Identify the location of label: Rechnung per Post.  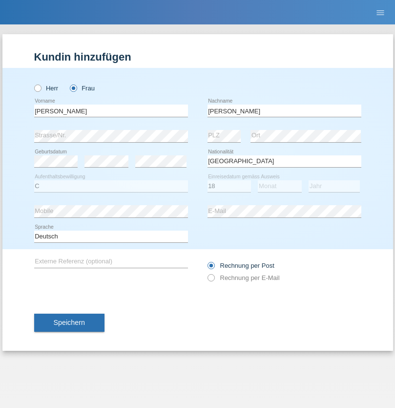
(241, 265).